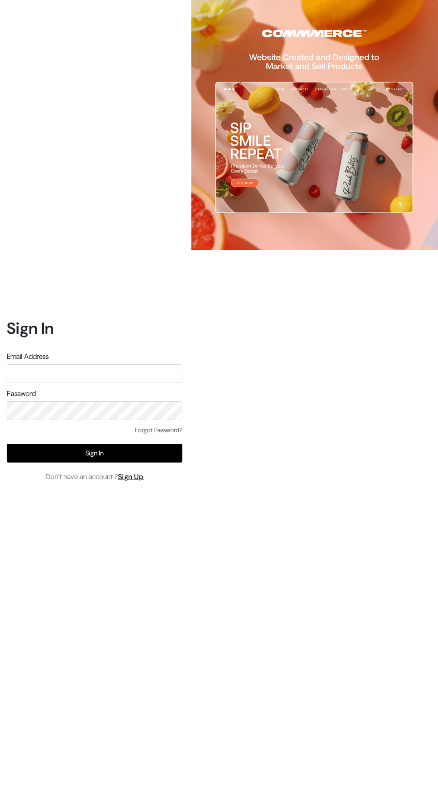 The width and height of the screenshot is (438, 808). Describe the element at coordinates (131, 477) in the screenshot. I see `a: Sign Up` at that location.